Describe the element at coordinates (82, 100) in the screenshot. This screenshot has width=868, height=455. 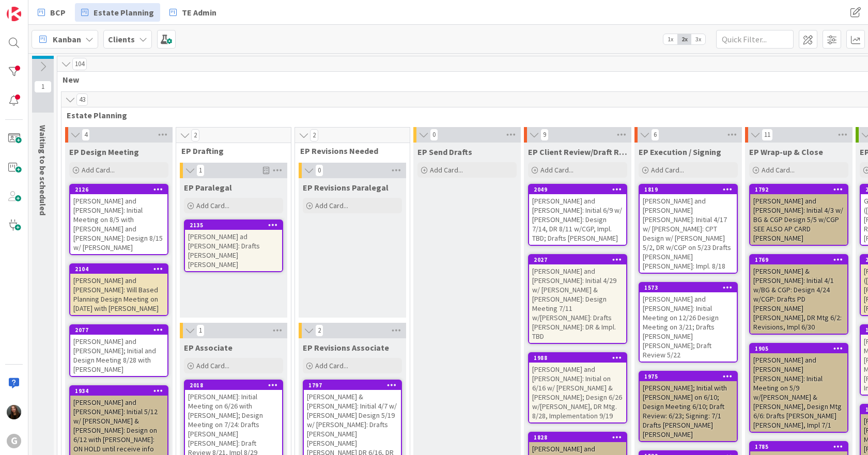
I see `span: 43` at that location.